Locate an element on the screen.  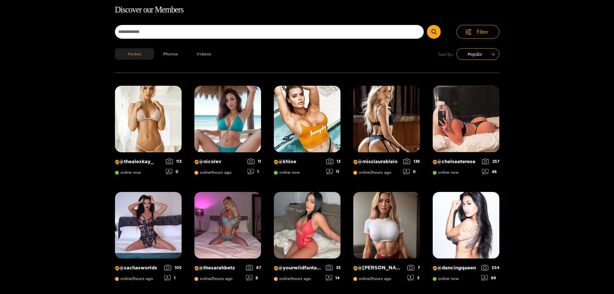
div: 88 is located at coordinates (491, 278).